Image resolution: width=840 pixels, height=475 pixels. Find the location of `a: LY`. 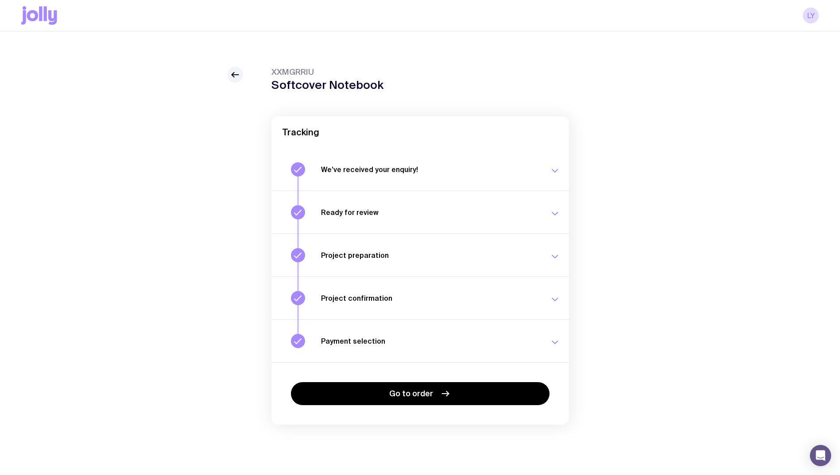

a: LY is located at coordinates (811, 15).